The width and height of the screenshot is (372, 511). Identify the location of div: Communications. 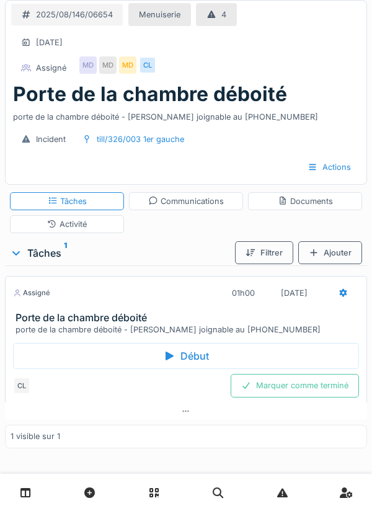
(186, 201).